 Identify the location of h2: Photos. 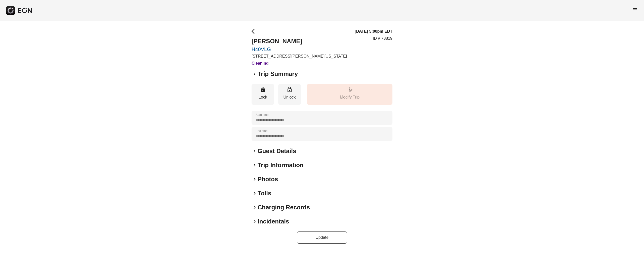
(268, 179).